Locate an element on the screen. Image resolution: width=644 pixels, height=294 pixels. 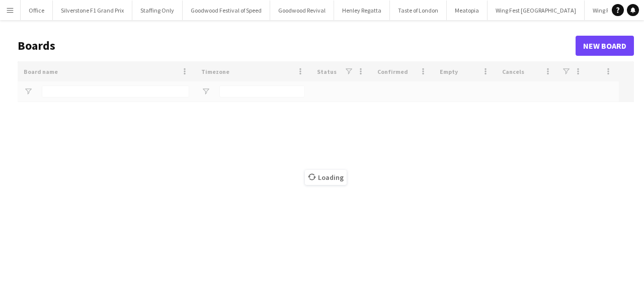
button: Staffing Only is located at coordinates (158, 10).